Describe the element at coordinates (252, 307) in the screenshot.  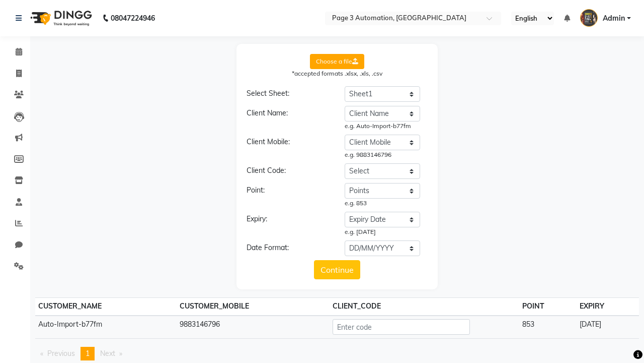
I see `th: CUSTOMER_MOBILE` at that location.